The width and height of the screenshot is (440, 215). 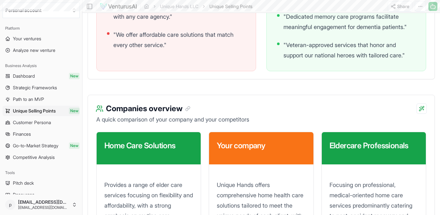 What do you see at coordinates (24, 76) in the screenshot?
I see `span: Dashboard` at bounding box center [24, 76].